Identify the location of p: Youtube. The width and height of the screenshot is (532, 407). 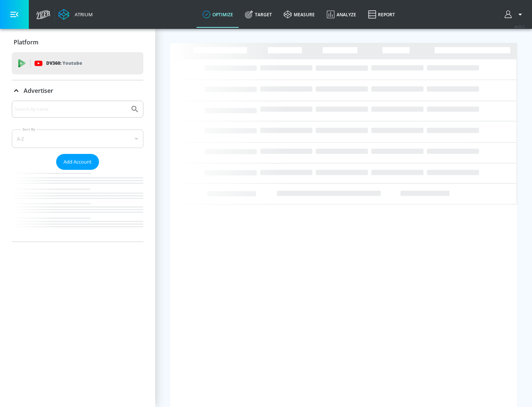
(72, 63).